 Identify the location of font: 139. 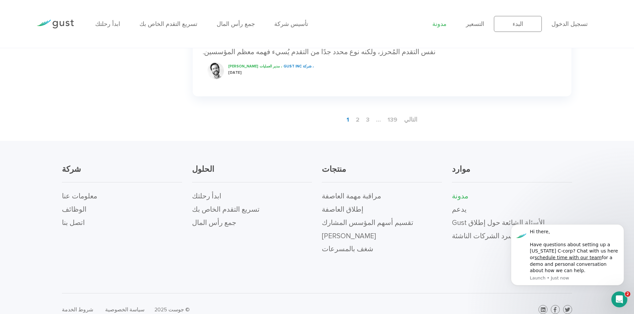
(392, 120).